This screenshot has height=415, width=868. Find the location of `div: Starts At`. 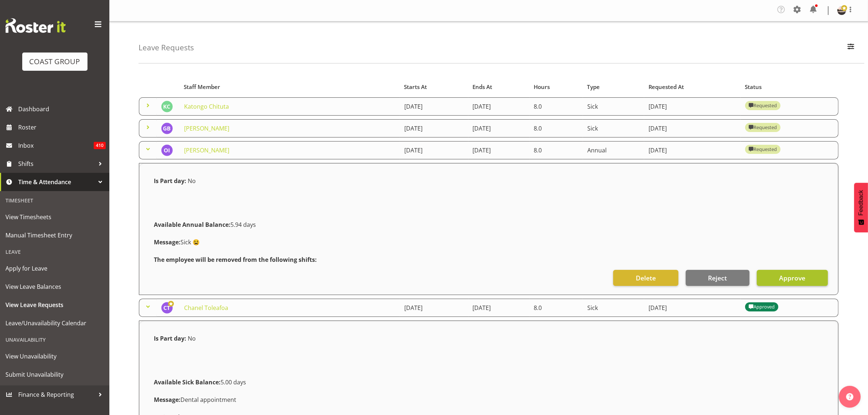

div: Starts At is located at coordinates (434, 87).